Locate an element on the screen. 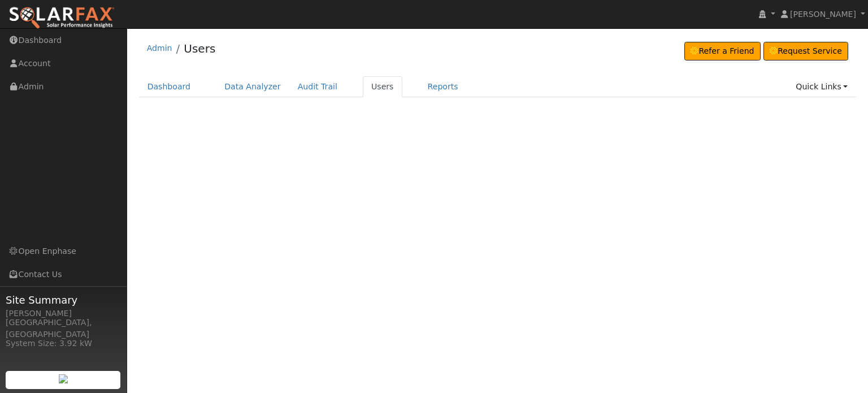 This screenshot has height=393, width=868. a: Refer a Friend is located at coordinates (722, 51).